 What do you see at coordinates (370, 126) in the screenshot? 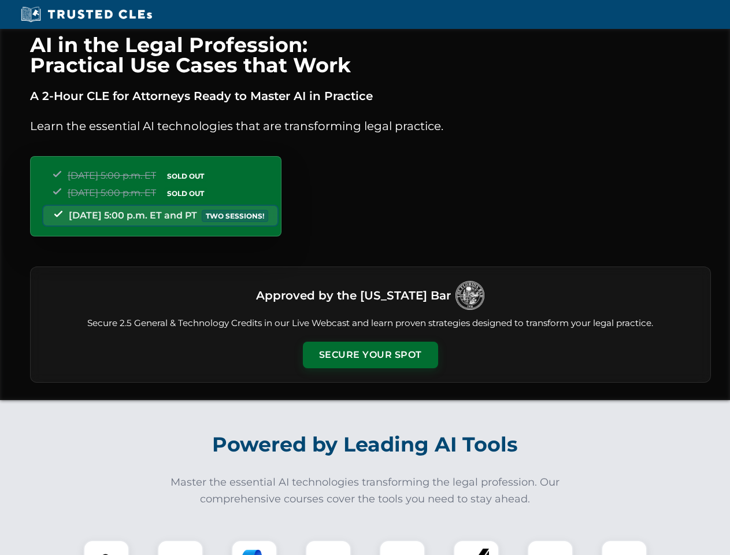
I see `p: Learn the essential AI technologies that are transforming legal practice.` at bounding box center [370, 126].